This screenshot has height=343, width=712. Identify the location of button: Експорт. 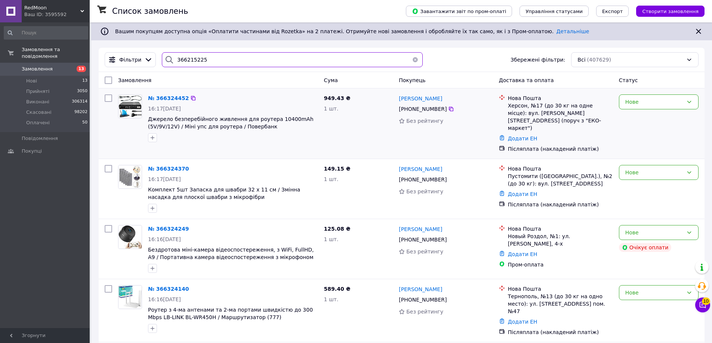
(613, 11).